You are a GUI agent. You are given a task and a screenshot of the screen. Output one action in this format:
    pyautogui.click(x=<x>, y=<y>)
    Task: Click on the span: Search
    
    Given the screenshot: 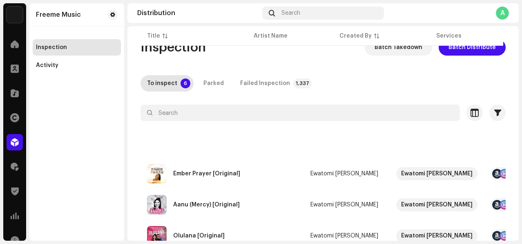 What is the action you would take?
    pyautogui.click(x=291, y=13)
    